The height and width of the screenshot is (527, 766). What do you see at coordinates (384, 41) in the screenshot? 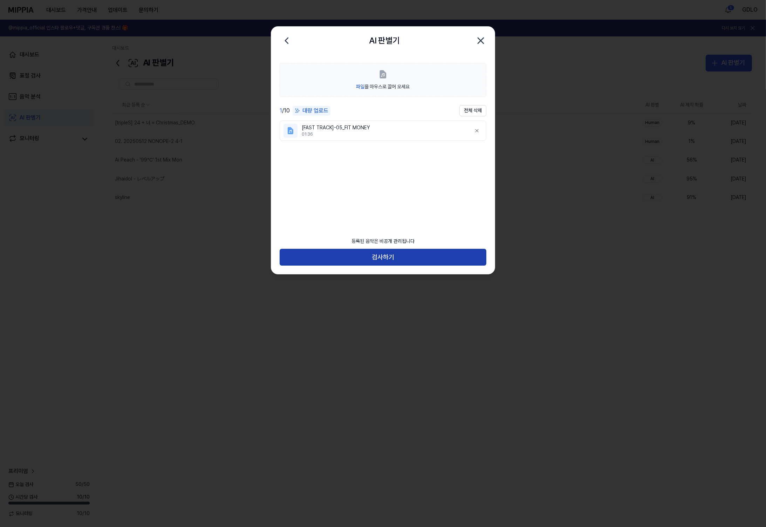
I see `h2: AI 판별기` at bounding box center [384, 41].